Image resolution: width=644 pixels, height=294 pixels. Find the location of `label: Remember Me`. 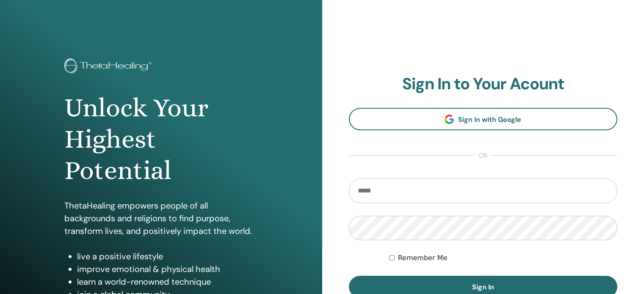

label: Remember Me is located at coordinates (423, 258).